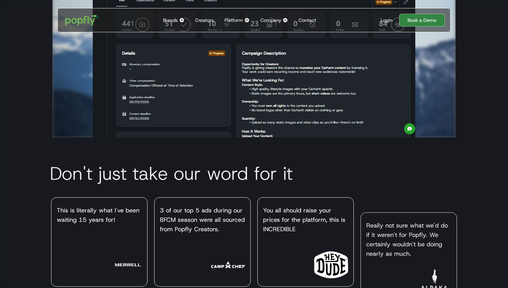  Describe the element at coordinates (254, 173) in the screenshot. I see `h2: Don't just take our word for it` at that location.